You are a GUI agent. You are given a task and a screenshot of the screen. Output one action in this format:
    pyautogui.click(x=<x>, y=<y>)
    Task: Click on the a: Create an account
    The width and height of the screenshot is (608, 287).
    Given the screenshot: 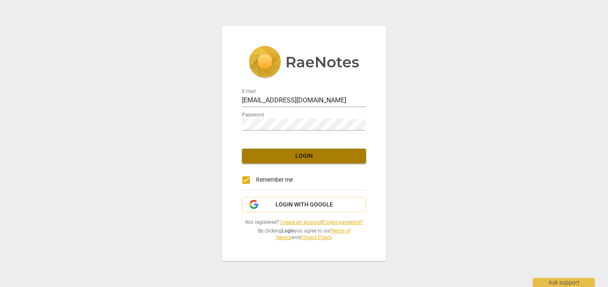 What is the action you would take?
    pyautogui.click(x=300, y=222)
    